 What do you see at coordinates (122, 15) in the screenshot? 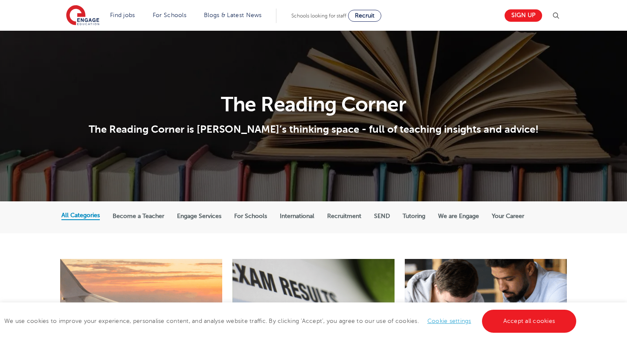
I see `a: Find jobs` at bounding box center [122, 15].